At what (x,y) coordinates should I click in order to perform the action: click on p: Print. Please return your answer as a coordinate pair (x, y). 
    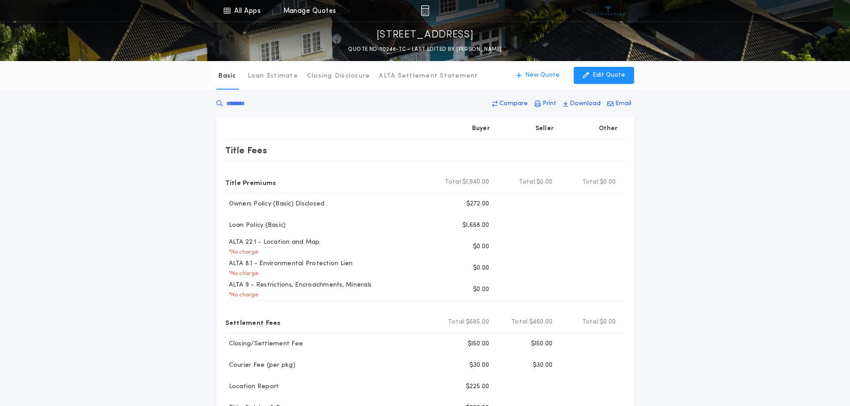
    Looking at the image, I should click on (549, 104).